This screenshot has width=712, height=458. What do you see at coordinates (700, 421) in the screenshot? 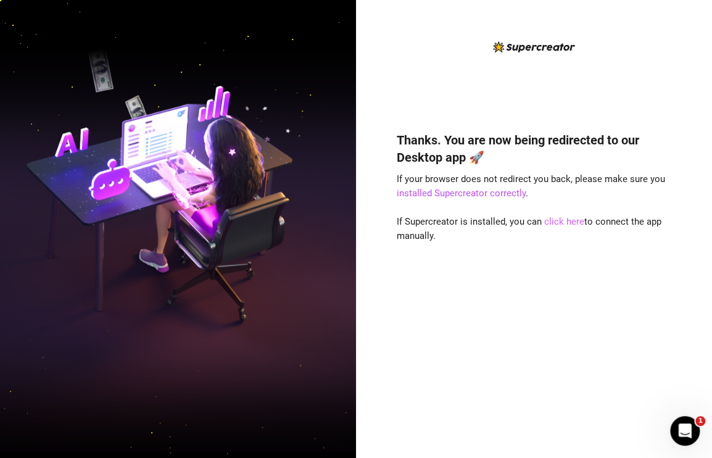
I see `span: 1` at bounding box center [700, 421].